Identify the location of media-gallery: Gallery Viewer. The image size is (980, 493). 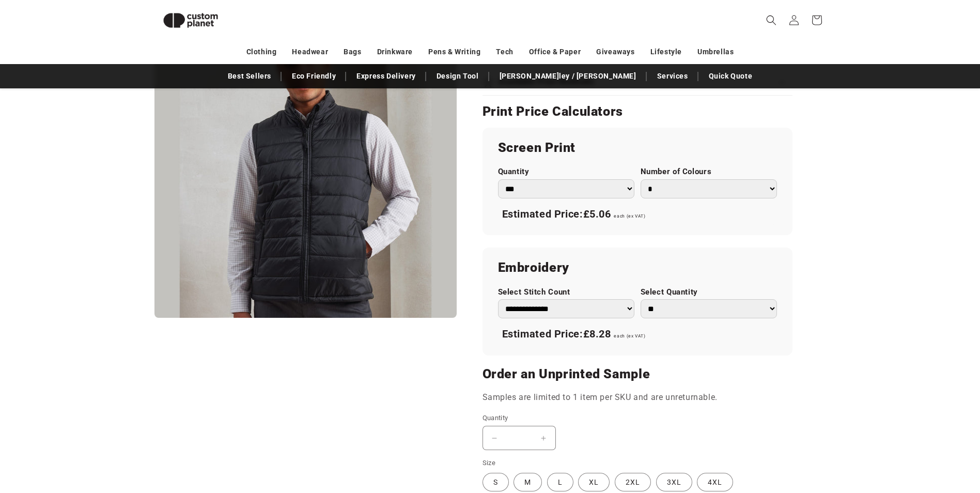
(306, 167).